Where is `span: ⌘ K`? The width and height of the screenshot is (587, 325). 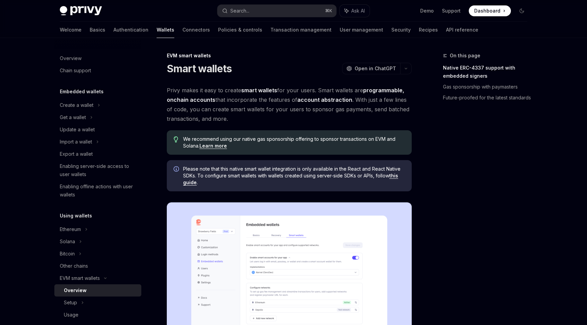
span: ⌘ K is located at coordinates (329, 11).